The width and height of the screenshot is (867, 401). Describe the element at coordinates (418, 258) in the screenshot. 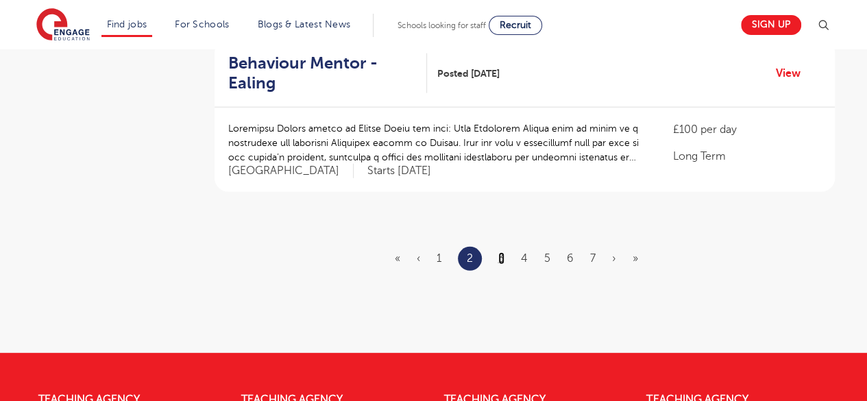

I see `a: Previous` at that location.